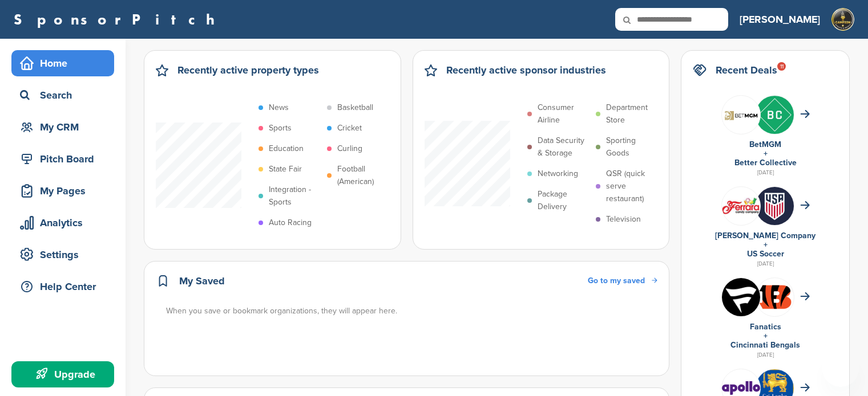  Describe the element at coordinates (623, 220) in the screenshot. I see `p: Television` at that location.